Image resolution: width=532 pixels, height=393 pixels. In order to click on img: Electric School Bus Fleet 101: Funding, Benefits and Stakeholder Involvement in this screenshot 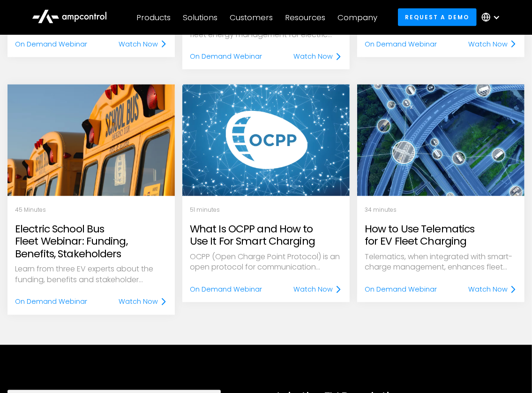, I will do `click(91, 141)`.